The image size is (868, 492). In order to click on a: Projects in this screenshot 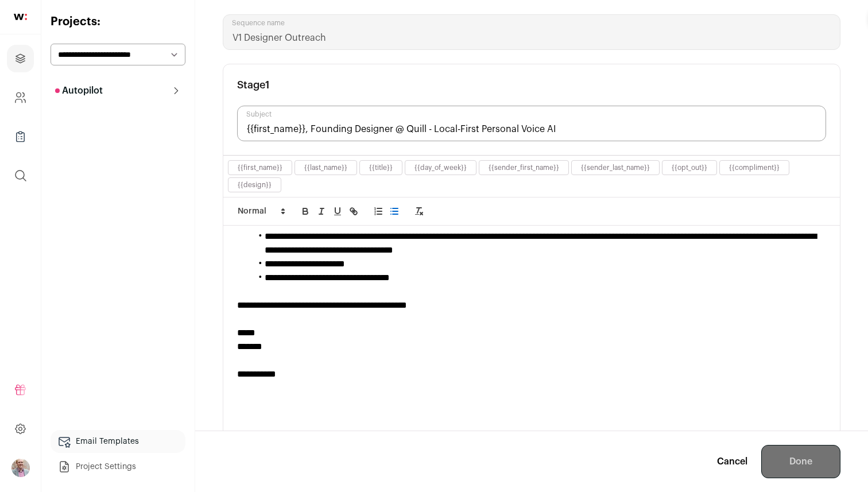, I will do `click(20, 58)`.